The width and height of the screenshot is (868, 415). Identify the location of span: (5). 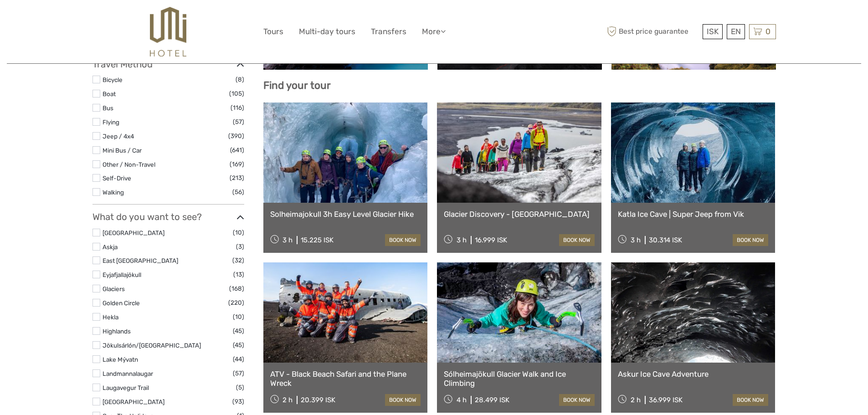
(240, 387).